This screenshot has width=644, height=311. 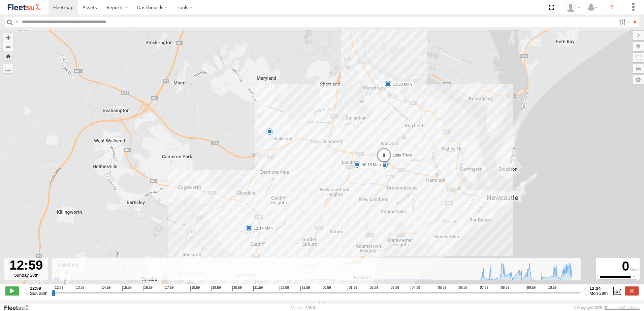 What do you see at coordinates (106, 288) in the screenshot?
I see `span: 14:59` at bounding box center [106, 288].